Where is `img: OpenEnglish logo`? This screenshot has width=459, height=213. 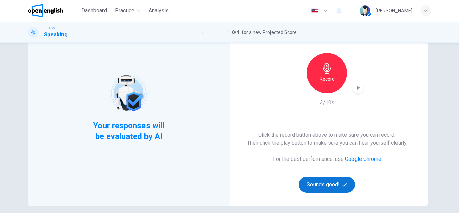
img: OpenEnglish logo is located at coordinates (45, 11).